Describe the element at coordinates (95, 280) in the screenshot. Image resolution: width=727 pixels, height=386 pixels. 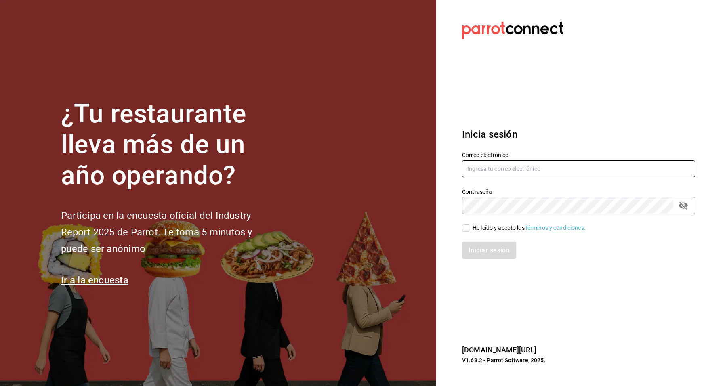
I see `a: Ir a la encuesta` at that location.